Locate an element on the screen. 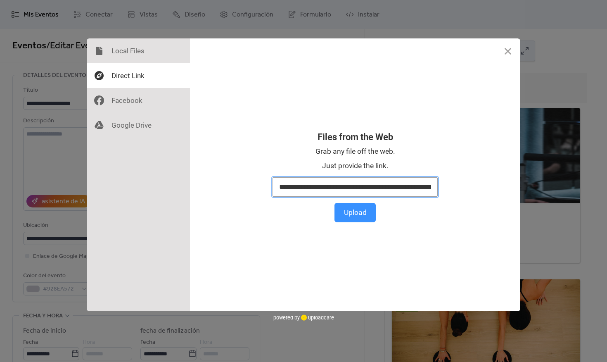  div: Files from the Web is located at coordinates (355, 137).